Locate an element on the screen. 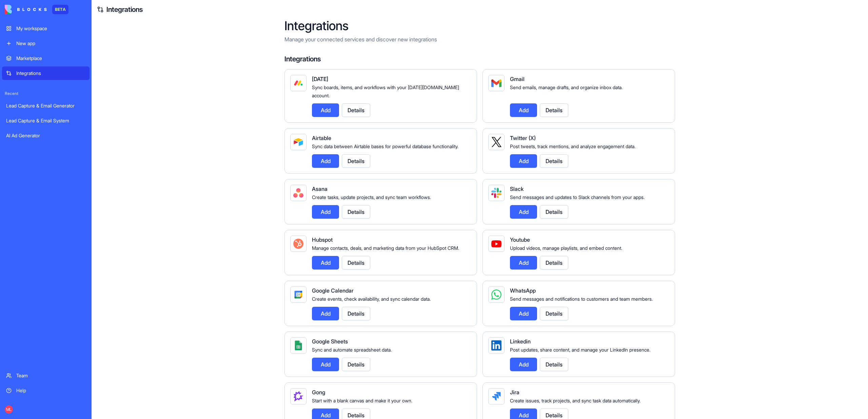 The height and width of the screenshot is (419, 868). a: My workspace is located at coordinates (46, 28).